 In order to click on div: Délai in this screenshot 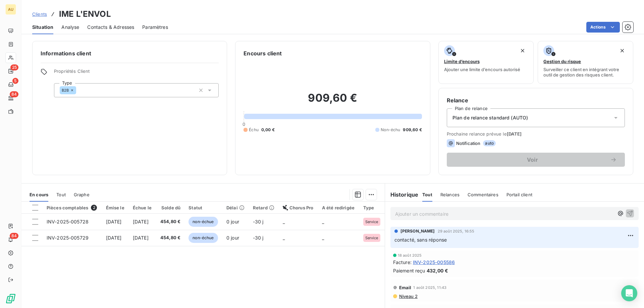, I will do `click(236, 208)`.